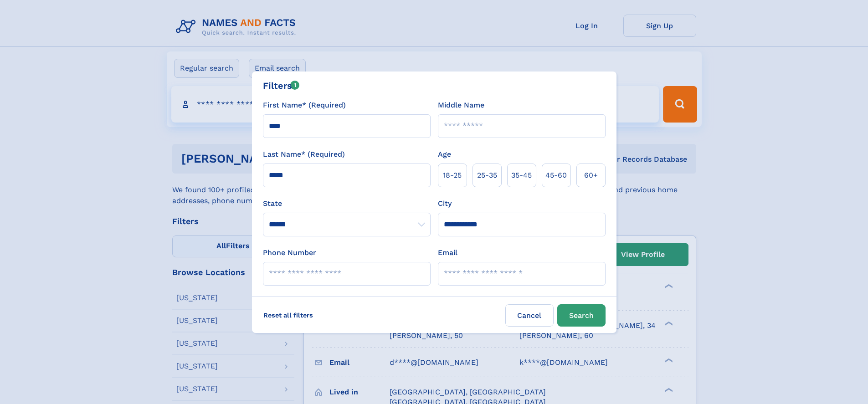  What do you see at coordinates (347, 203) in the screenshot?
I see `label: State` at bounding box center [347, 203].